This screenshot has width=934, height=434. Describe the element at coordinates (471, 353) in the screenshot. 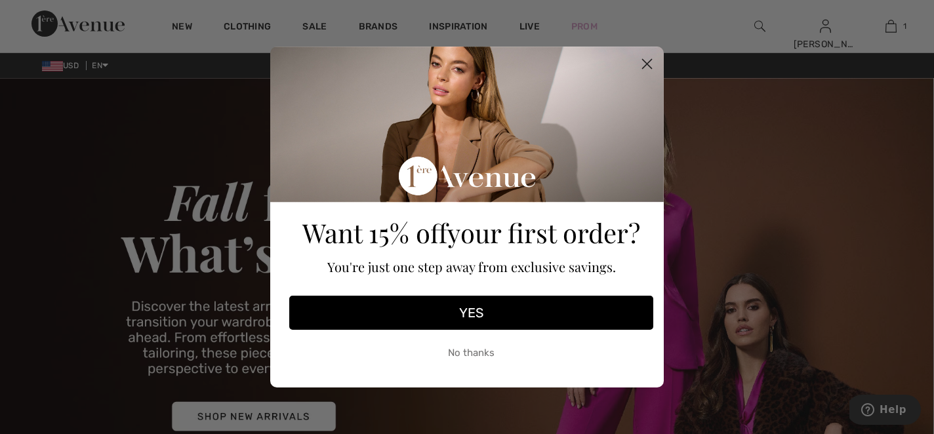

I see `button: No thanks` at that location.